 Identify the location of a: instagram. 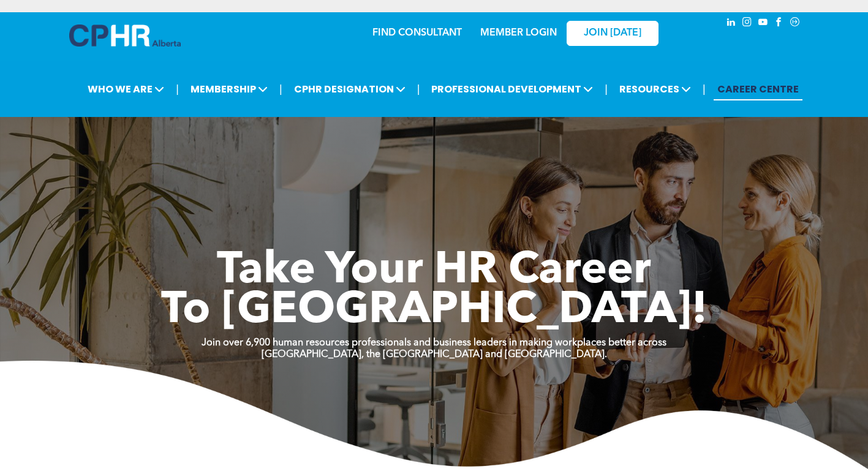
(747, 23).